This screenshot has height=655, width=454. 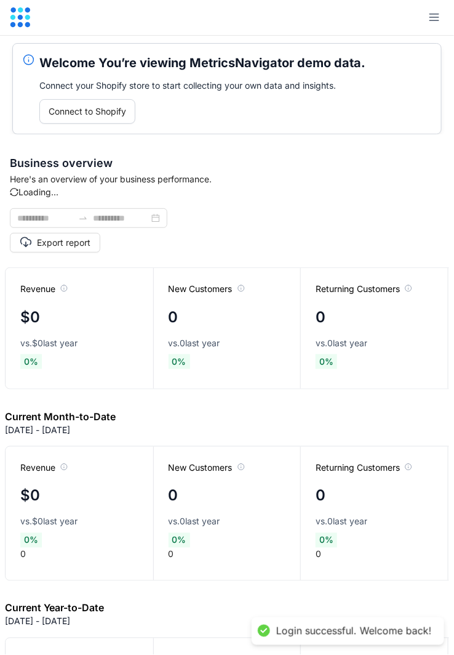 I want to click on button: Export report, so click(x=55, y=243).